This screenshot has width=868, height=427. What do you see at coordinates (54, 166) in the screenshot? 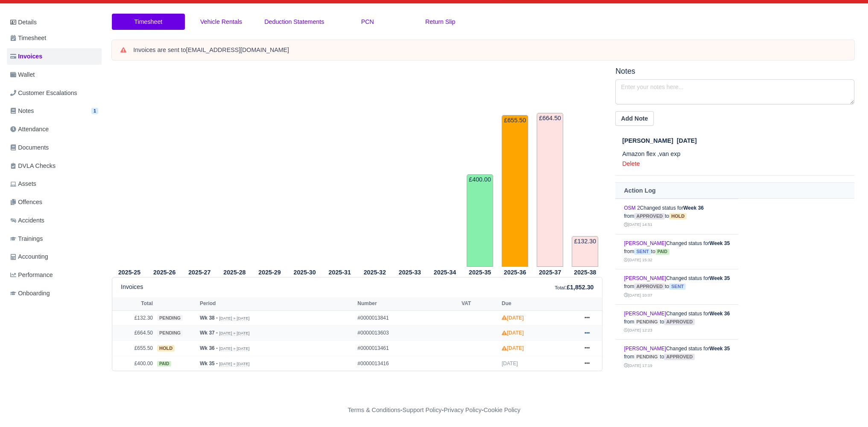
I see `a: DVLA Checks` at bounding box center [54, 166].